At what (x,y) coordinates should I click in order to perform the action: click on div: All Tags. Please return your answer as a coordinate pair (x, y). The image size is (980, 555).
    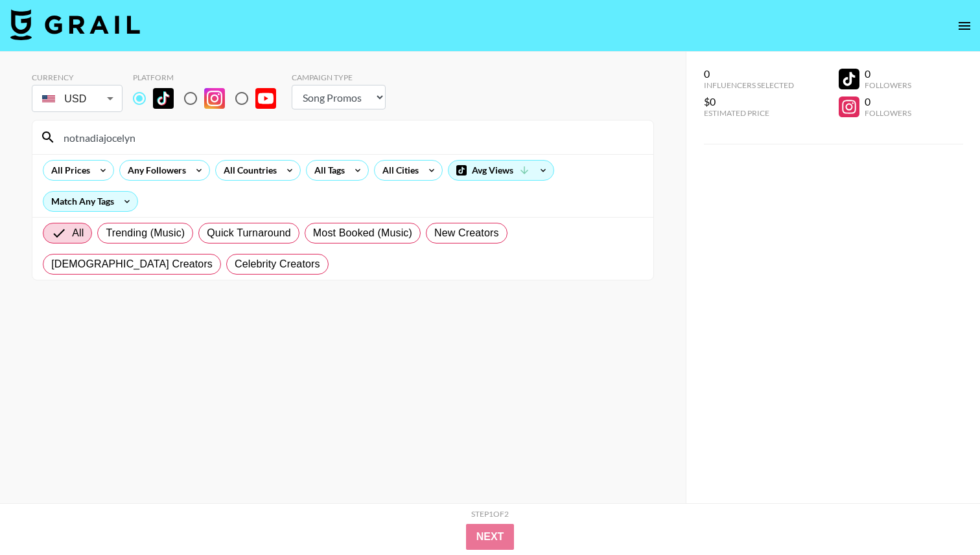
    Looking at the image, I should click on (327, 170).